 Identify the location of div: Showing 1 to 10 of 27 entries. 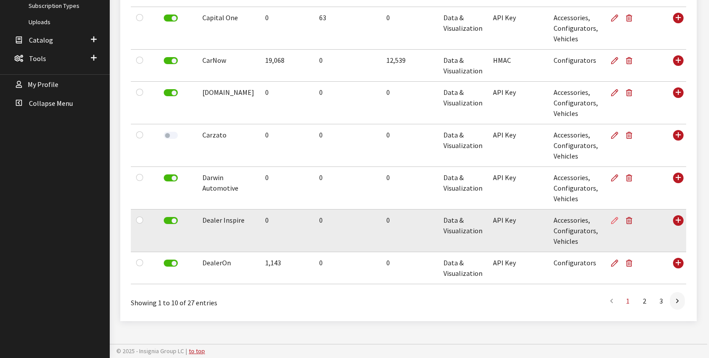
(243, 299).